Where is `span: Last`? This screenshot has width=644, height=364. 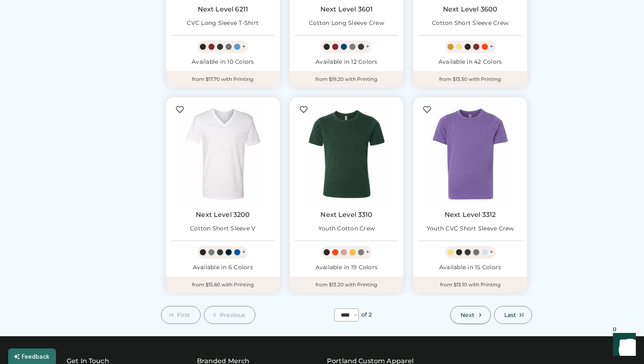 span: Last is located at coordinates (510, 315).